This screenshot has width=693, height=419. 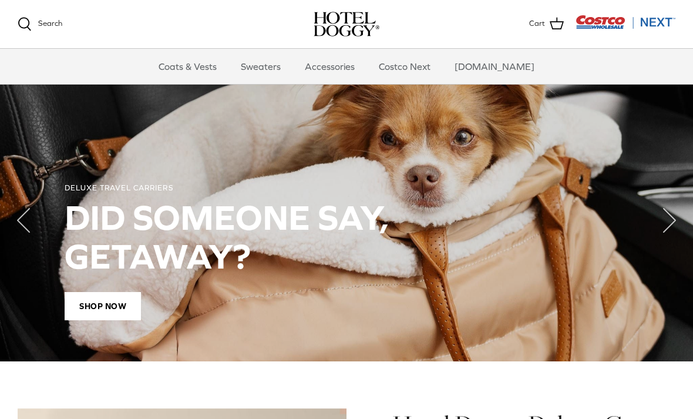 What do you see at coordinates (329, 66) in the screenshot?
I see `a: Accessories` at bounding box center [329, 66].